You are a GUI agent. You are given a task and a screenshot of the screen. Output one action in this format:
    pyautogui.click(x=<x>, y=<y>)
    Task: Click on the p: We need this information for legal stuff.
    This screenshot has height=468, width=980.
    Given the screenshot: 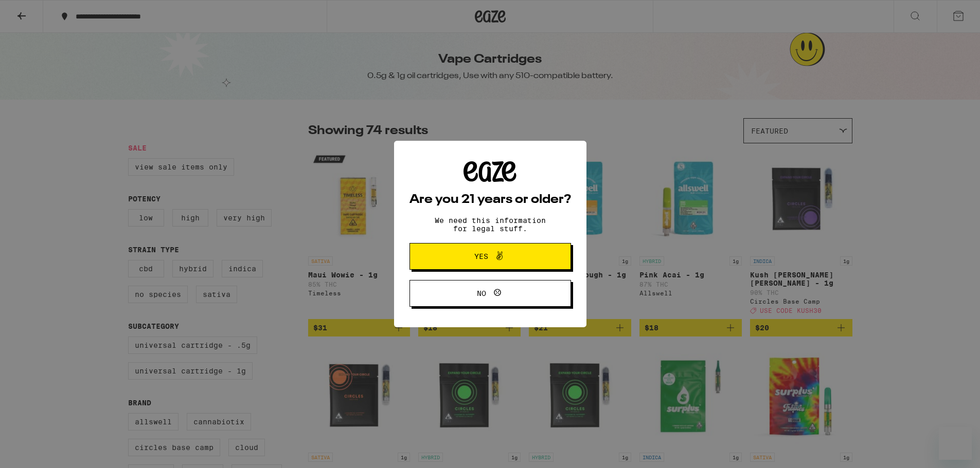 What is the action you would take?
    pyautogui.click(x=490, y=224)
    